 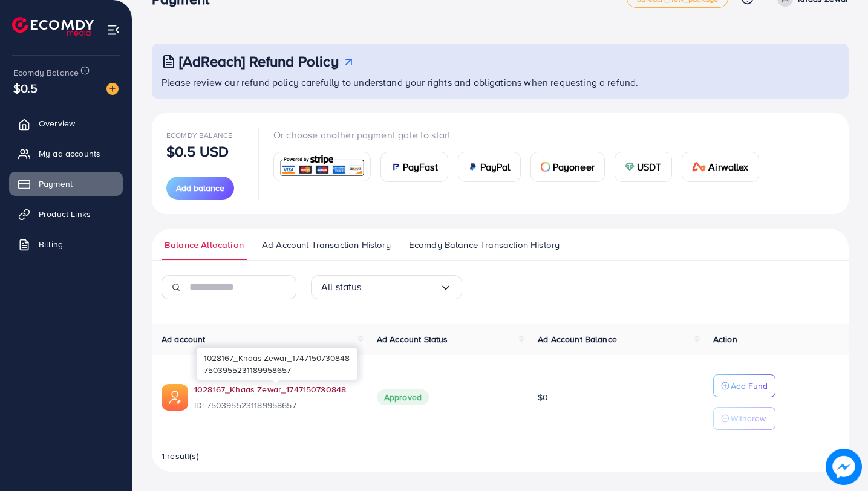 What do you see at coordinates (259, 61) in the screenshot?
I see `h3: [AdReach] Refund Policy` at bounding box center [259, 61].